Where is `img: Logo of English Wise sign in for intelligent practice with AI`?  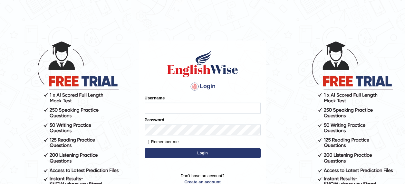
img: Logo of English Wise sign in for intelligent practice with AI is located at coordinates (203, 64).